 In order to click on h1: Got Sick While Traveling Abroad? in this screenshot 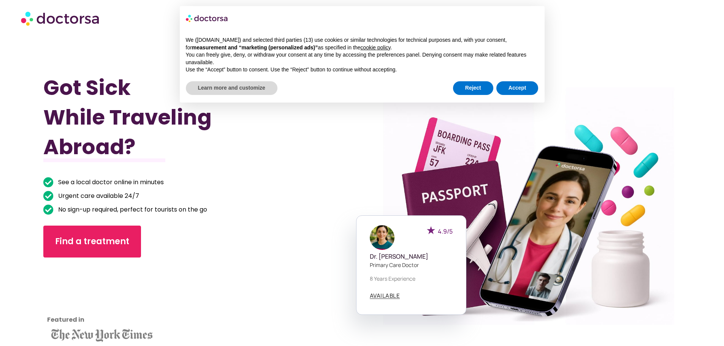, I will do `click(179, 118)`.